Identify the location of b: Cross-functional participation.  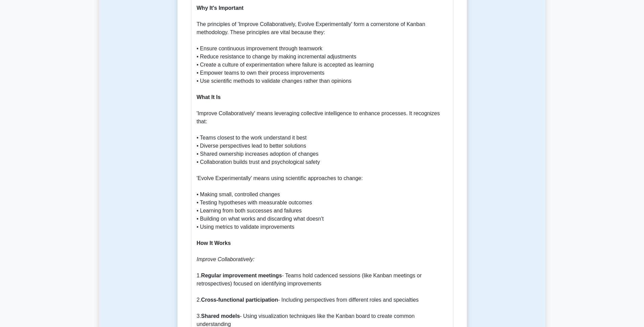
(240, 300).